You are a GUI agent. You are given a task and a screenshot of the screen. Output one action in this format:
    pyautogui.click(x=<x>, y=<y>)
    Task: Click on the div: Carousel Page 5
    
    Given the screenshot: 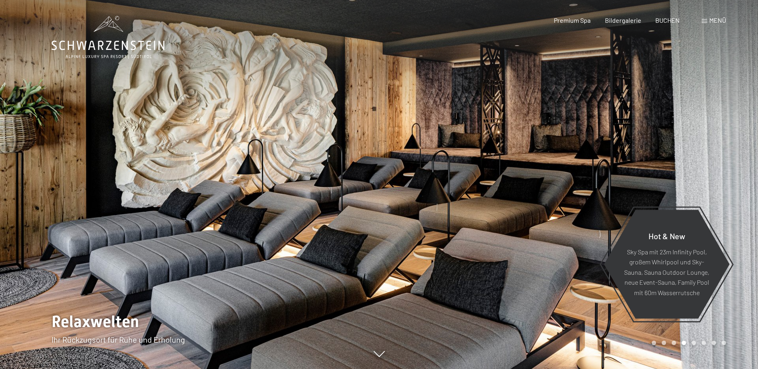 What is the action you would take?
    pyautogui.click(x=694, y=343)
    